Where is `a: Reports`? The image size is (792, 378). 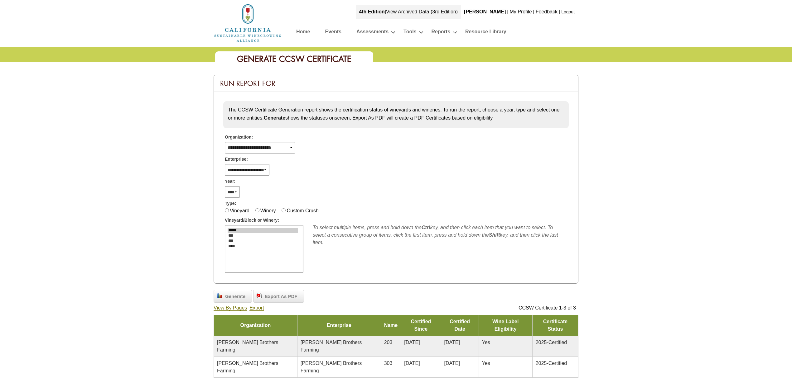
a: Reports is located at coordinates (441, 33).